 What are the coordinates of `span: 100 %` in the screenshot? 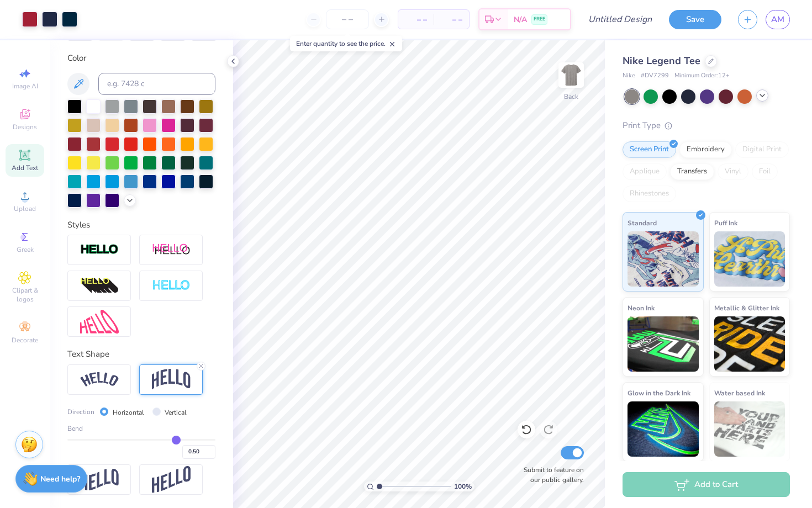 It's located at (463, 486).